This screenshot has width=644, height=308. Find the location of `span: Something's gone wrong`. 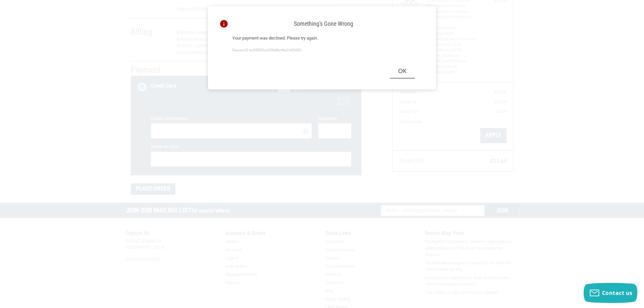

span: Something's gone wrong is located at coordinates (324, 23).